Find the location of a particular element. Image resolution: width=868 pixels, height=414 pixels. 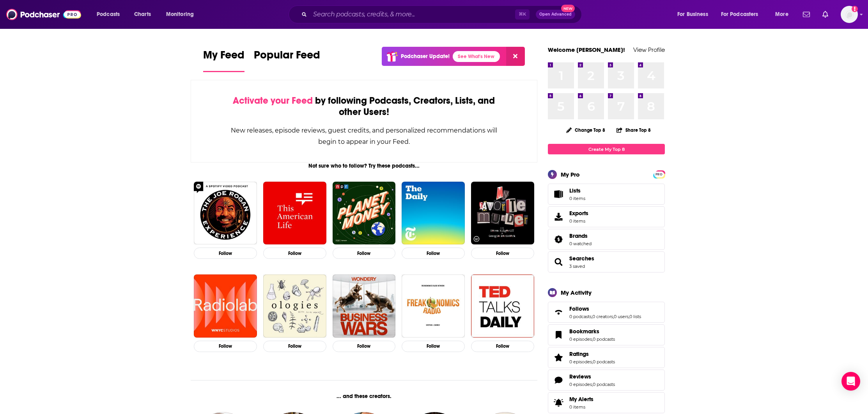

a: 0 creators is located at coordinates (602, 317).